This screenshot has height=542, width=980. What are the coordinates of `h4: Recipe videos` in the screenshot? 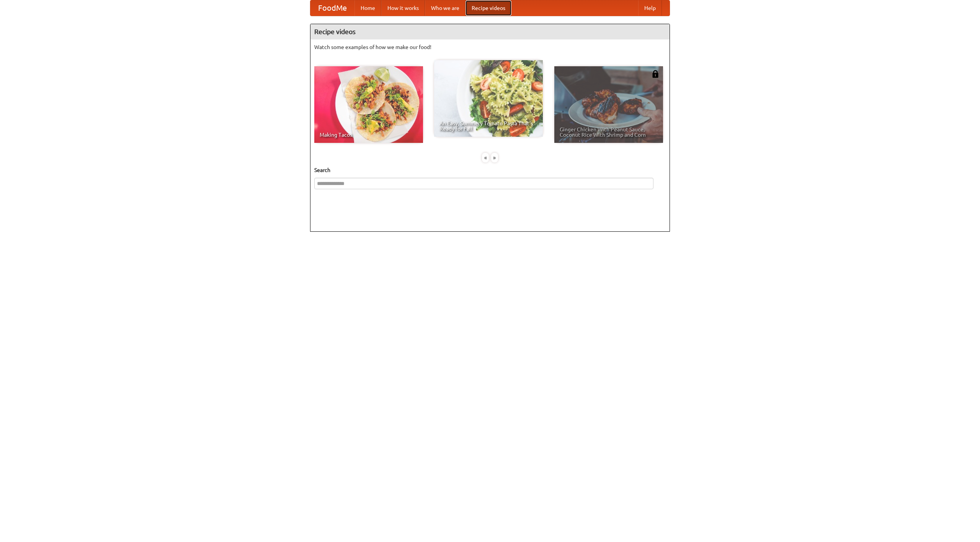 It's located at (490, 32).